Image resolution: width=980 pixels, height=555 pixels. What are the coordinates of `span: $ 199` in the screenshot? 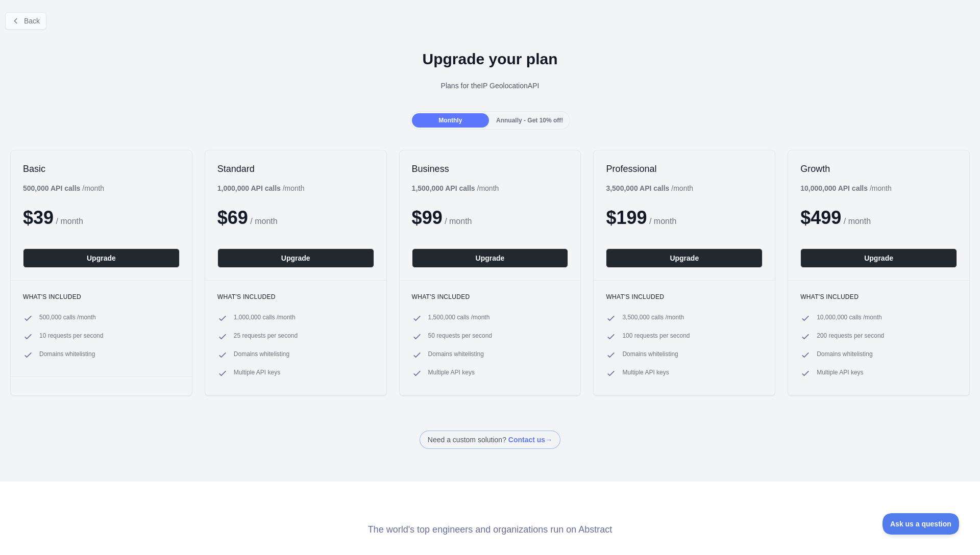 It's located at (626, 217).